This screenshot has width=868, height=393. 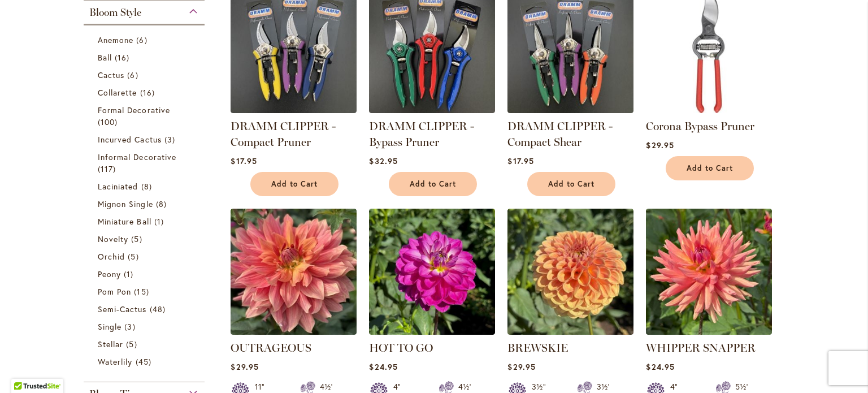 I want to click on a: Pom Pon 15, so click(x=146, y=291).